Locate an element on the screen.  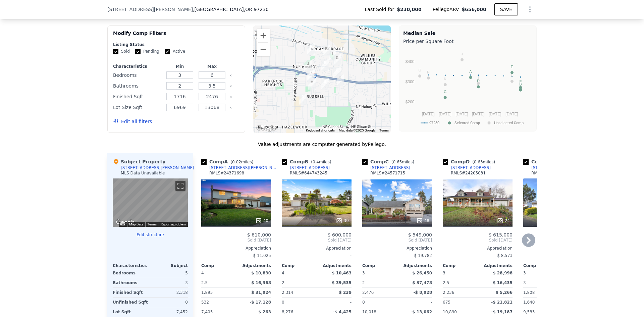
span: $230,000 is located at coordinates (409, 9).